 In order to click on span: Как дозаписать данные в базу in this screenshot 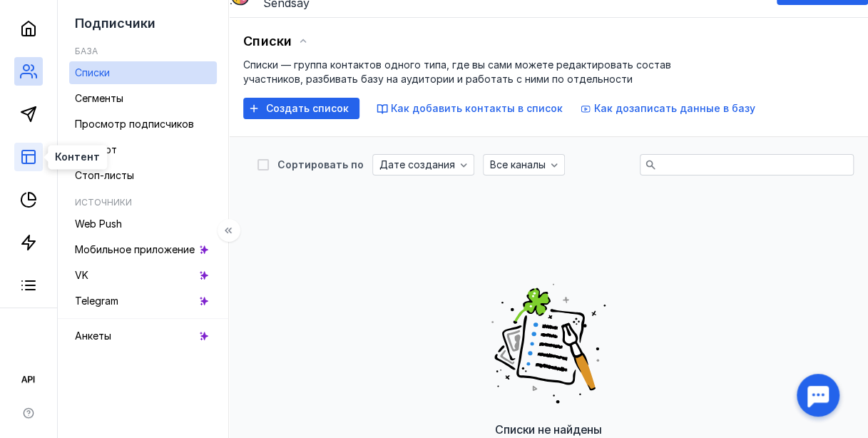, I will do `click(675, 108)`.